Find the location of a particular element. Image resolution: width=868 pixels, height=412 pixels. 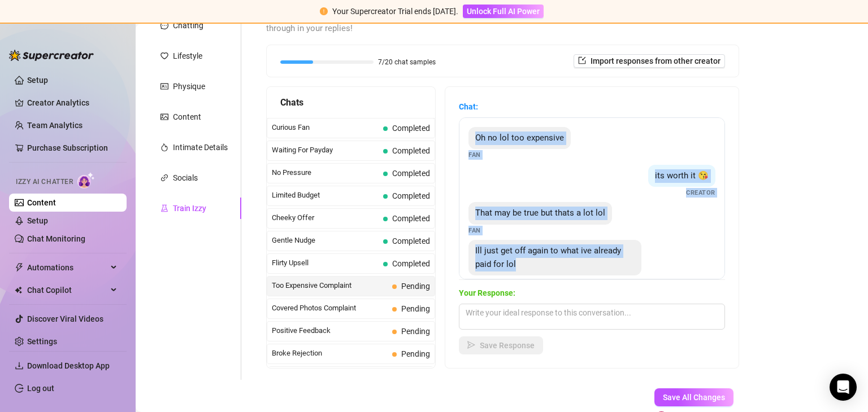

button: Save All Changes is located at coordinates (694, 397).